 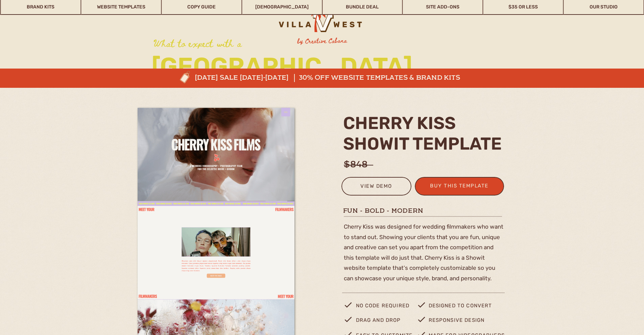 What do you see at coordinates (424, 210) in the screenshot?
I see `h1: Fun - Bold - Modern` at bounding box center [424, 210].